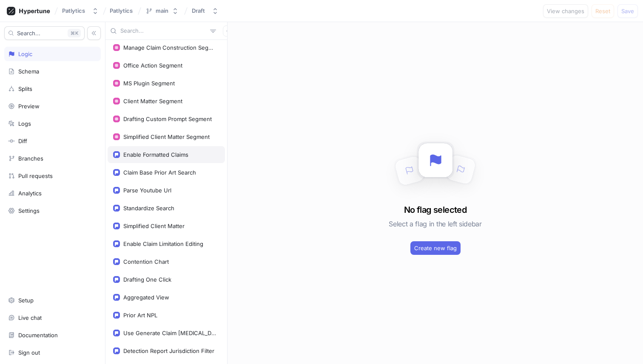 The width and height of the screenshot is (643, 364). I want to click on div: Documentation, so click(38, 335).